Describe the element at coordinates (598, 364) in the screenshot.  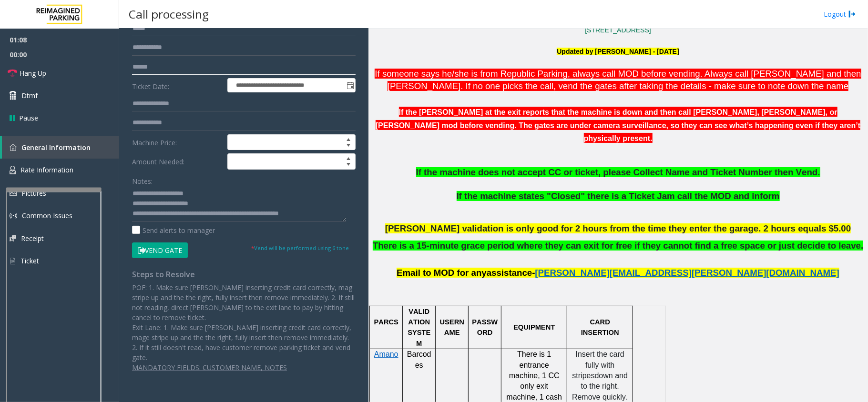
I see `span: Insert the card fully with stripes` at that location.